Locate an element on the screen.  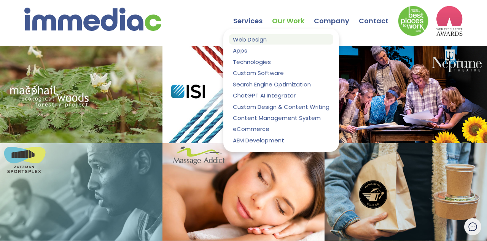
img: logo2_wea_nobg.webp is located at coordinates (449, 21).